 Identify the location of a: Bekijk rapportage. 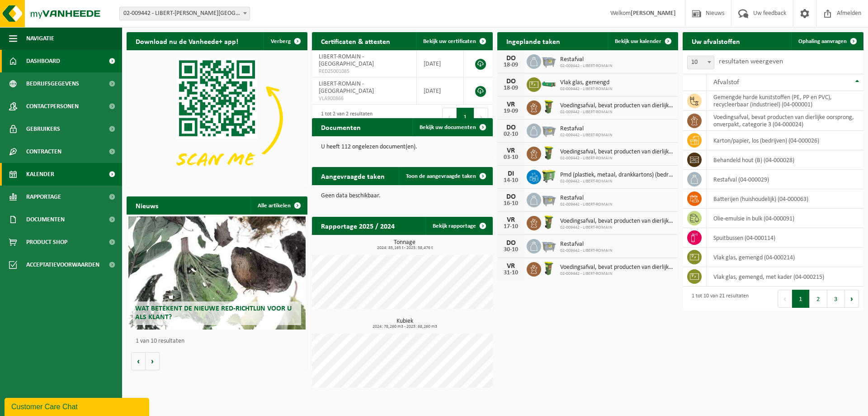
(458, 225).